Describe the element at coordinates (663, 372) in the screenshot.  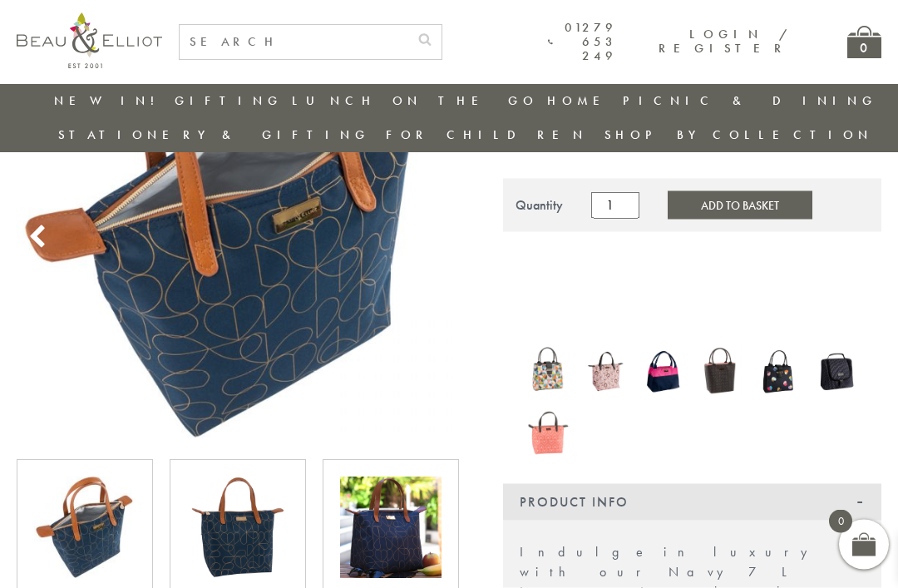
I see `img: Colour Block Insulated Lunch Bag` at that location.